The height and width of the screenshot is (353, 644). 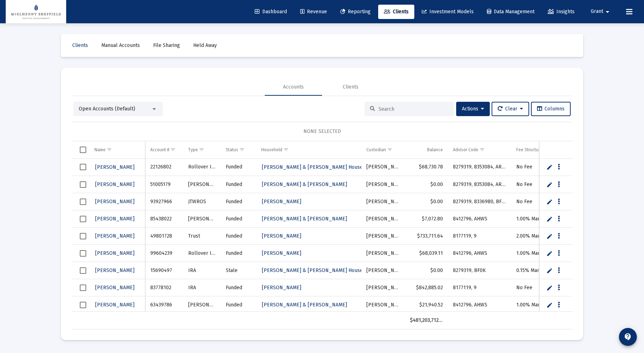 What do you see at coordinates (376, 150) in the screenshot?
I see `div: Custodian` at bounding box center [376, 150].